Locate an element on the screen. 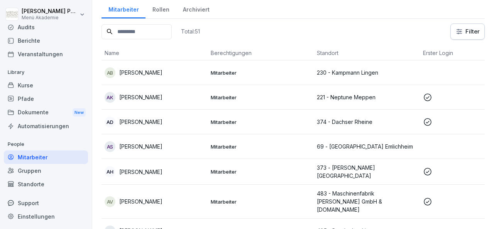 The height and width of the screenshot is (229, 494). th: Name is located at coordinates (154, 53).